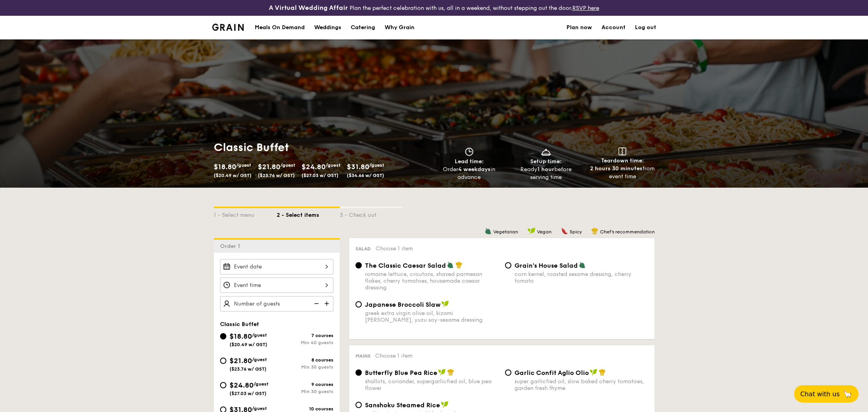 This screenshot has height=412, width=868. Describe the element at coordinates (401, 372) in the screenshot. I see `span: Butterfly Blue Pea Rice` at that location.